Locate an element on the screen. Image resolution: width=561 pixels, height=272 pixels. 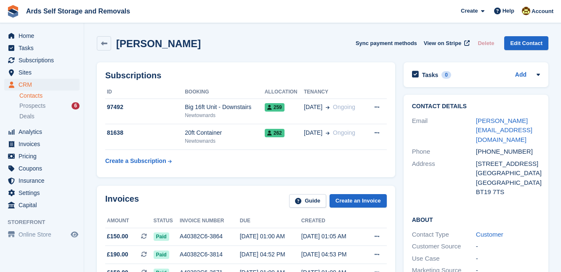
div: Address is located at coordinates (444, 178).